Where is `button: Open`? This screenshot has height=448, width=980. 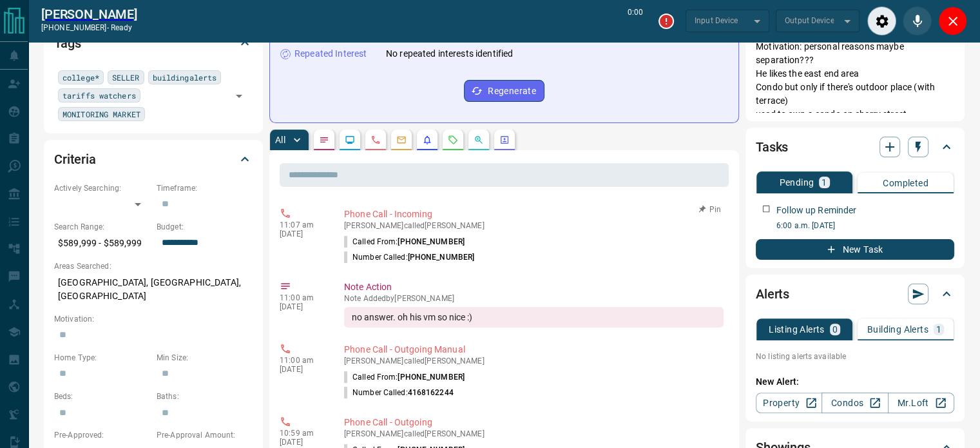
button: Open is located at coordinates (239, 96).